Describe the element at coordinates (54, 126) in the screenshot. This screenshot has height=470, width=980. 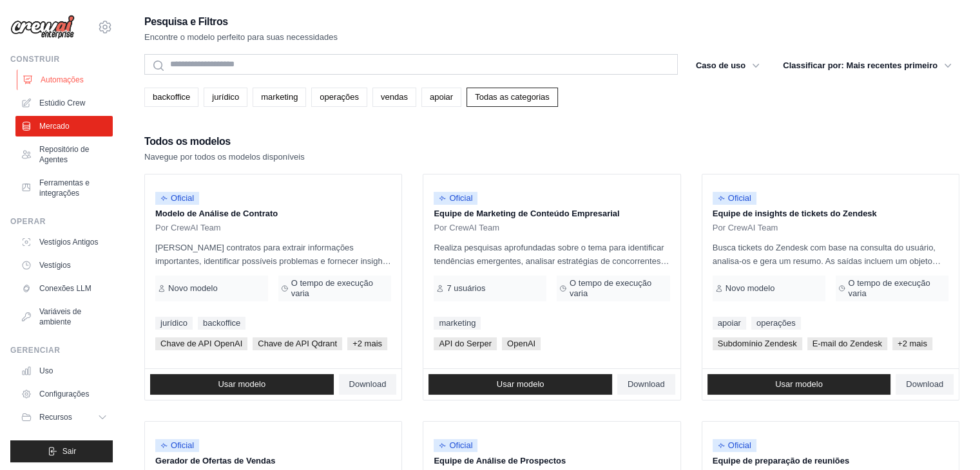
I see `font: Mercado` at that location.